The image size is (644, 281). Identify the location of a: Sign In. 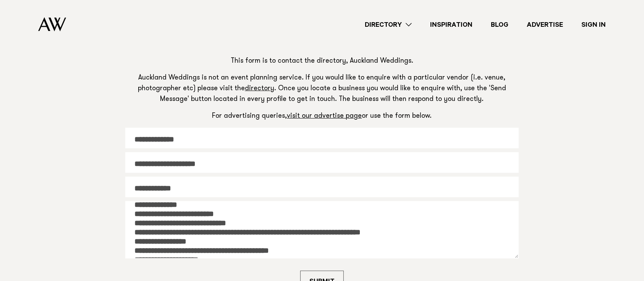
(593, 24).